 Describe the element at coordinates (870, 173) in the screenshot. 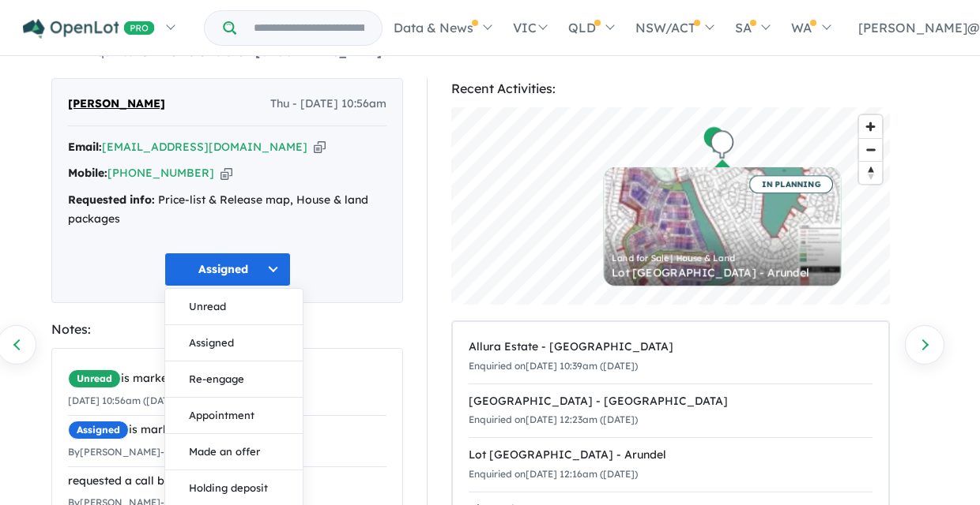

I see `span: Reset bearing to north` at that location.